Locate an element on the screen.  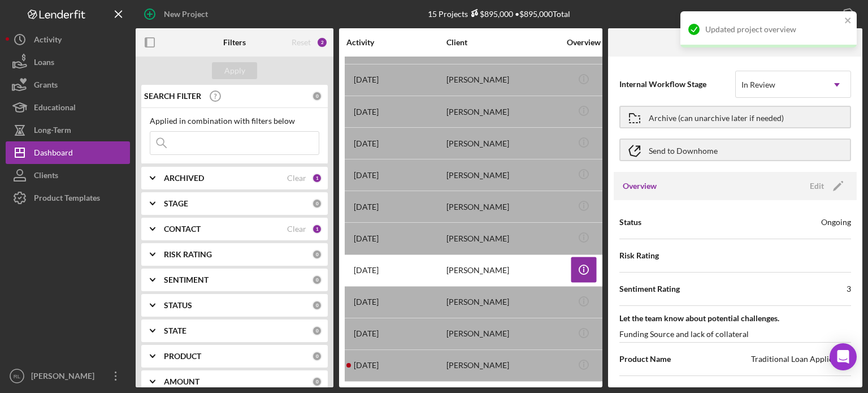
div: Send to Downhome is located at coordinates (683, 150).